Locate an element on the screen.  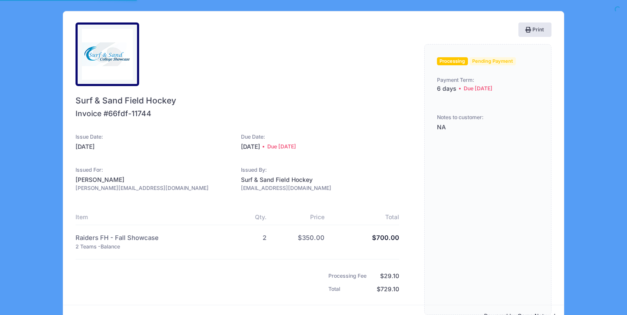
th: Item is located at coordinates (148, 217).